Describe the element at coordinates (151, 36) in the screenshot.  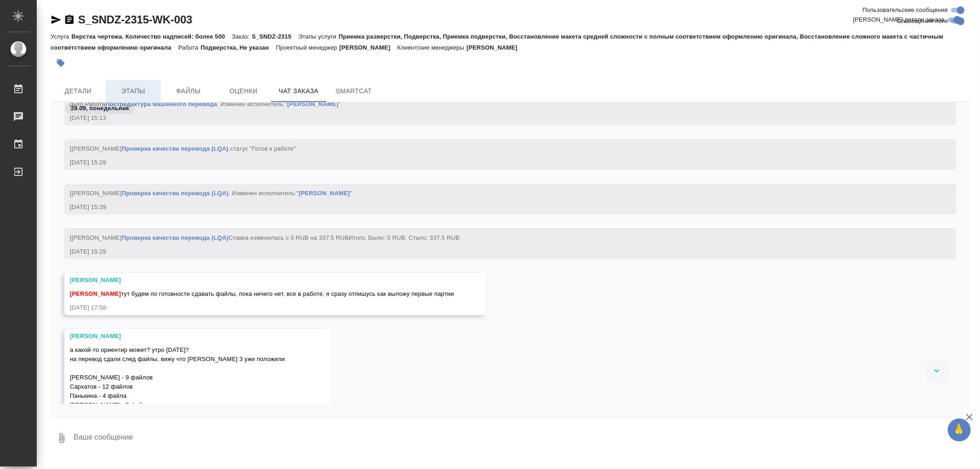
I see `p: Верстка чертежа. Количество надписей: более 500` at that location.